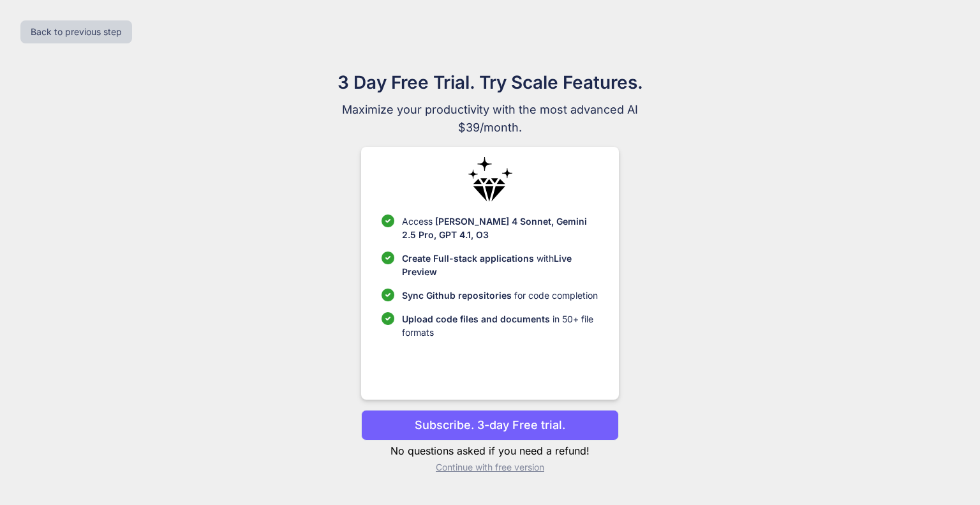  I want to click on span: Upload code files and documents, so click(476, 319).